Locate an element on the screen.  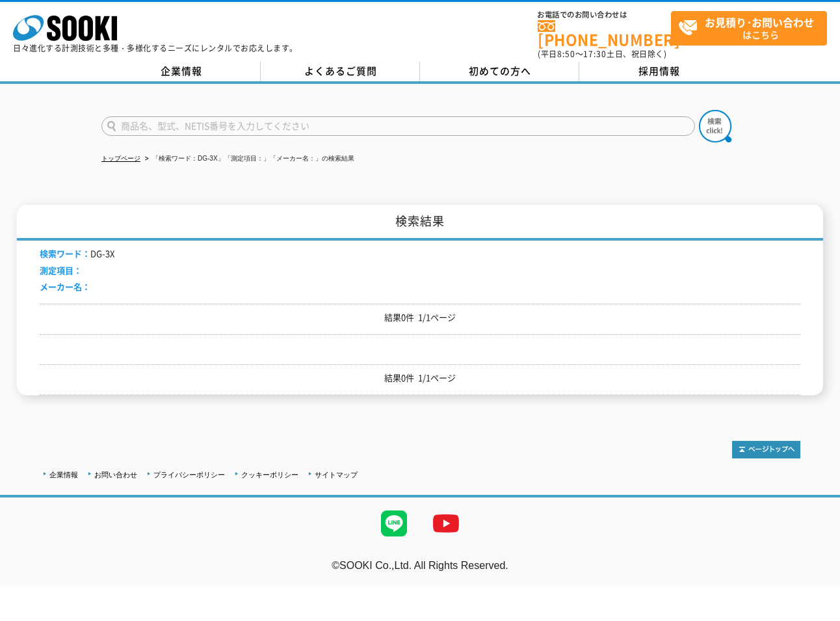
a: トップページ is located at coordinates (121, 158).